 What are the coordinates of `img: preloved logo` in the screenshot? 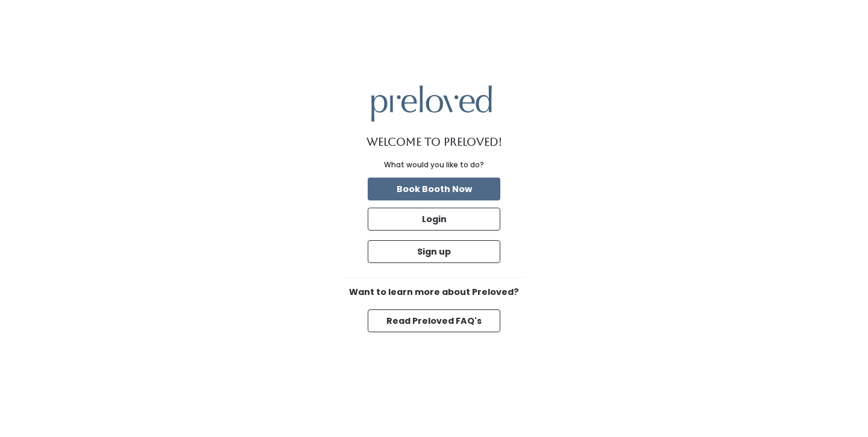 It's located at (431, 103).